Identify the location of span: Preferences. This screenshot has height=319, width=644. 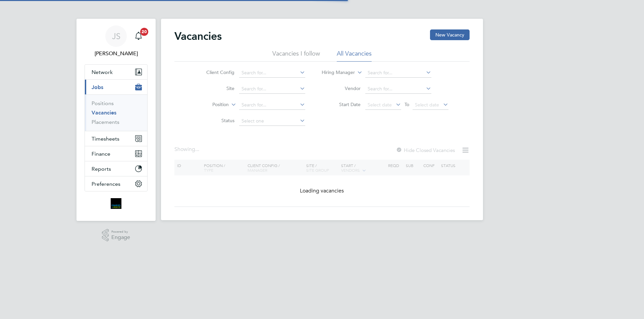
(106, 184).